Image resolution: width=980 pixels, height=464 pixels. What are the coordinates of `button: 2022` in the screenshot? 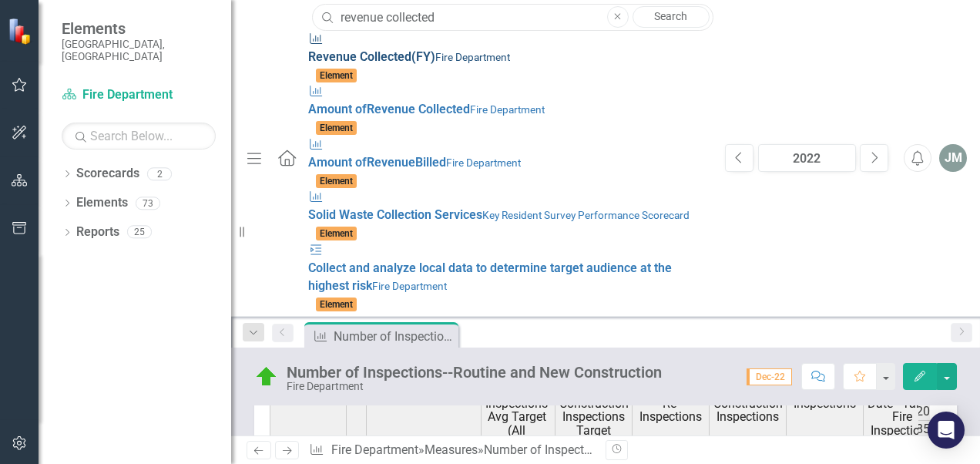 It's located at (807, 158).